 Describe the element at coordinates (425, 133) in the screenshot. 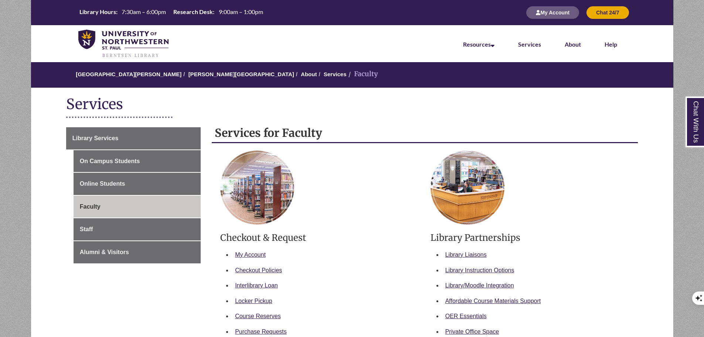

I see `h2: Services for Faculty` at that location.